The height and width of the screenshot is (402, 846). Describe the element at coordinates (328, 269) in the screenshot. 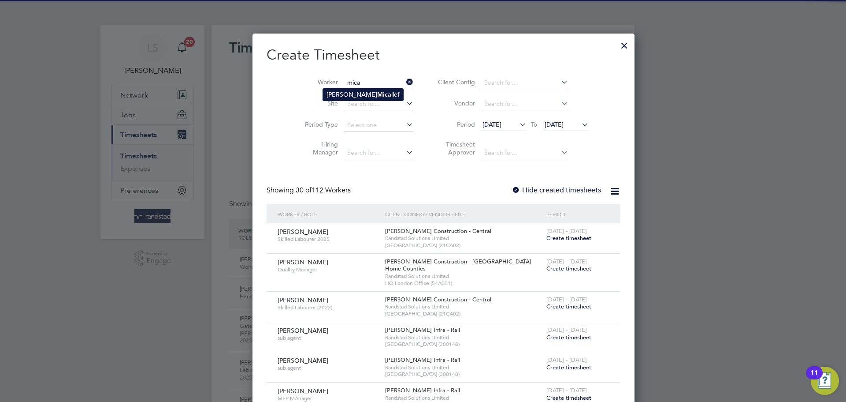

I see `span: Quality Manager` at that location.